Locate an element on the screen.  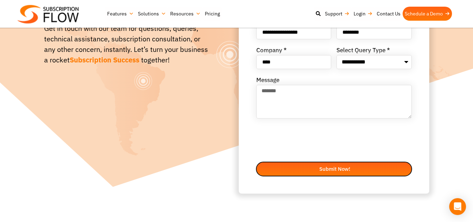
span: Submit Now! is located at coordinates (335, 169).